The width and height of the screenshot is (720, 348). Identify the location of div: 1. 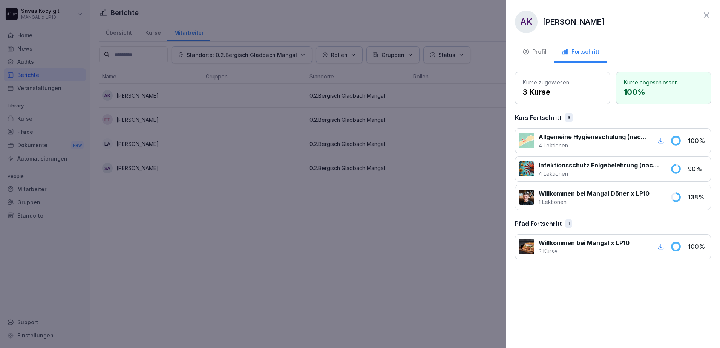
(568, 223).